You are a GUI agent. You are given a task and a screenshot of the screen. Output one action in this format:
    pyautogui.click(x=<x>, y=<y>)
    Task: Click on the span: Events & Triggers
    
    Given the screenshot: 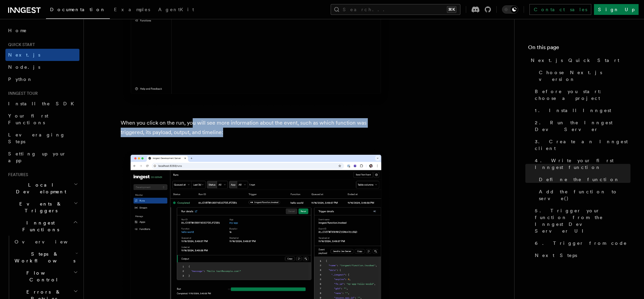 What is the action you would take?
    pyautogui.click(x=39, y=207)
    